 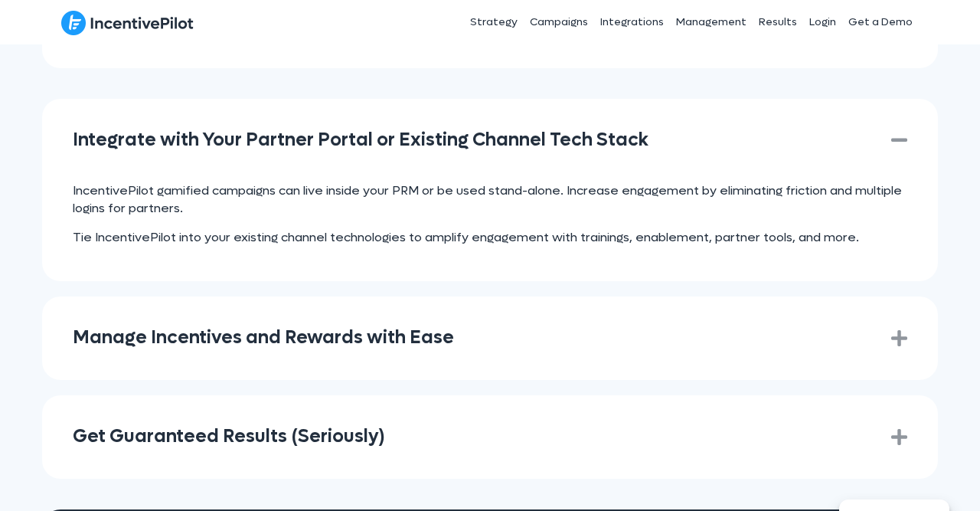 What do you see at coordinates (490, 199) in the screenshot?
I see `p: IncentivePilot gamified campaigns can live inside your PRM or be used stand-alone. Increase engag...` at bounding box center [490, 199].